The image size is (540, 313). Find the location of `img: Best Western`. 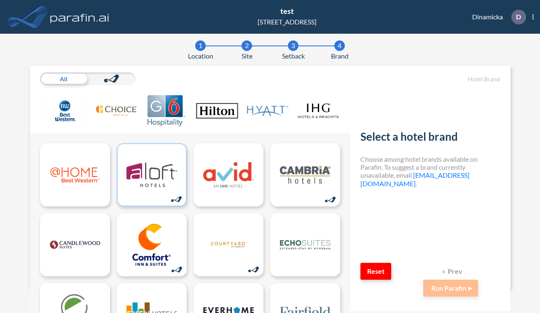

img: Best Western is located at coordinates (65, 111).